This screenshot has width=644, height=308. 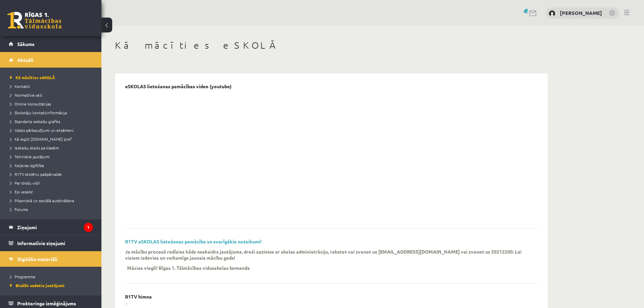 I want to click on span: Sākums, so click(x=25, y=44).